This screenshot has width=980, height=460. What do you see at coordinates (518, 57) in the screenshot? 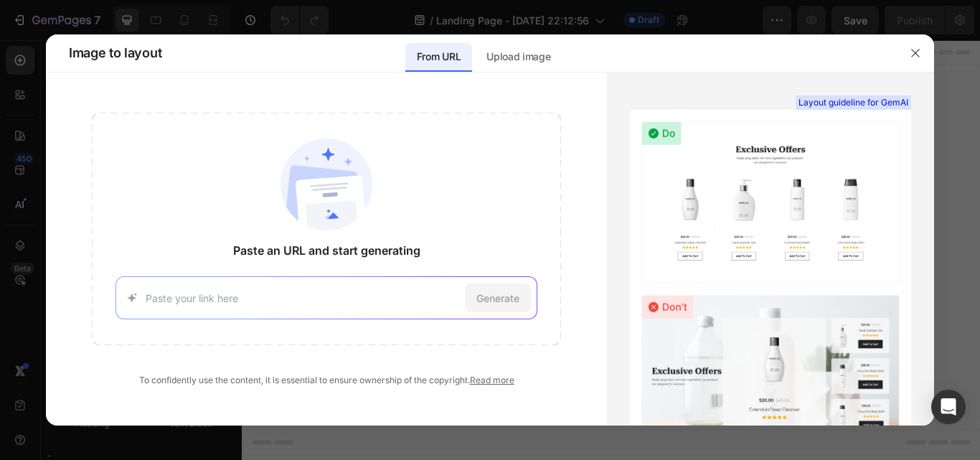
I see `p: Upload image` at bounding box center [518, 57].